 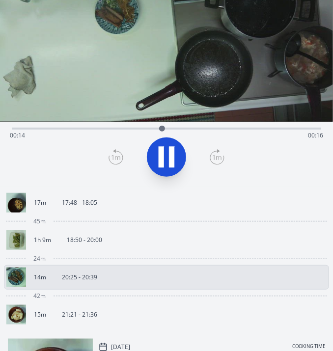 What do you see at coordinates (39, 259) in the screenshot?
I see `span: 24m` at bounding box center [39, 259].